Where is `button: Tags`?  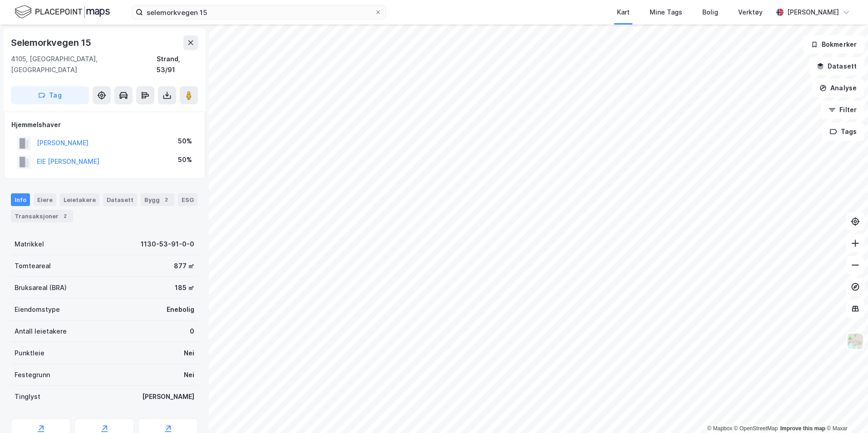
button: Tags is located at coordinates (843, 132).